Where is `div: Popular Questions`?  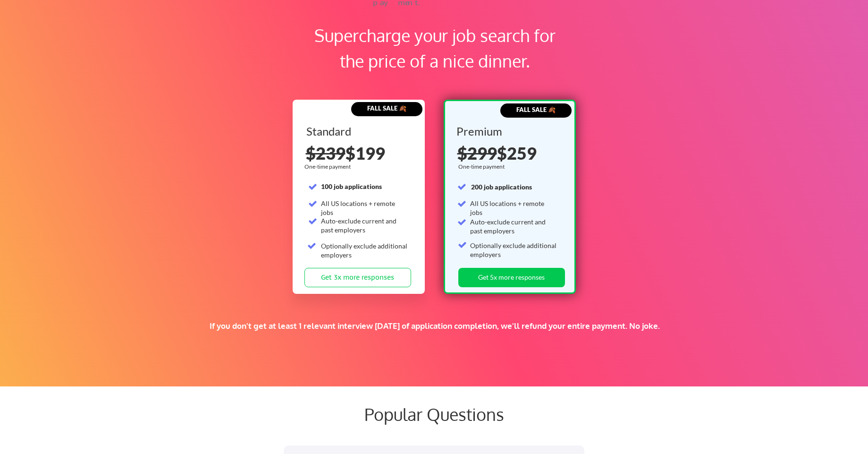 div: Popular Questions is located at coordinates (434, 414).